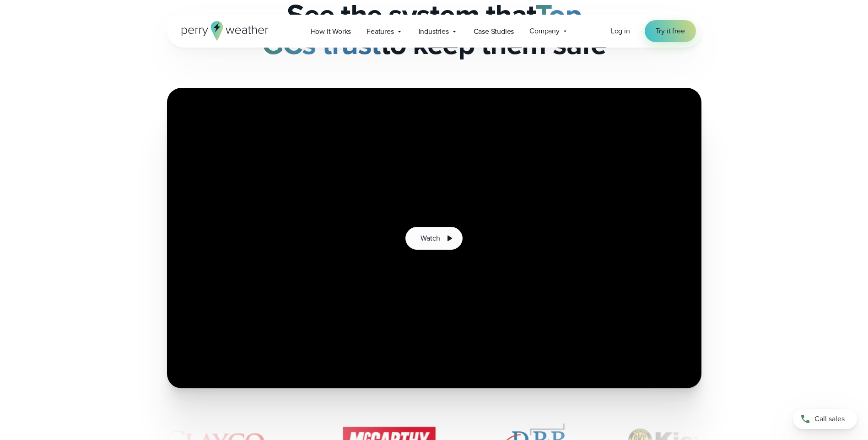  Describe the element at coordinates (829, 419) in the screenshot. I see `span: Call sales` at that location.